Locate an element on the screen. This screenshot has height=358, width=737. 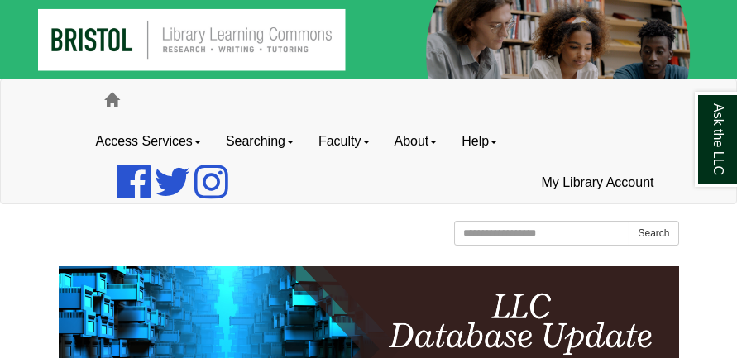
button: Search is located at coordinates (654, 233).